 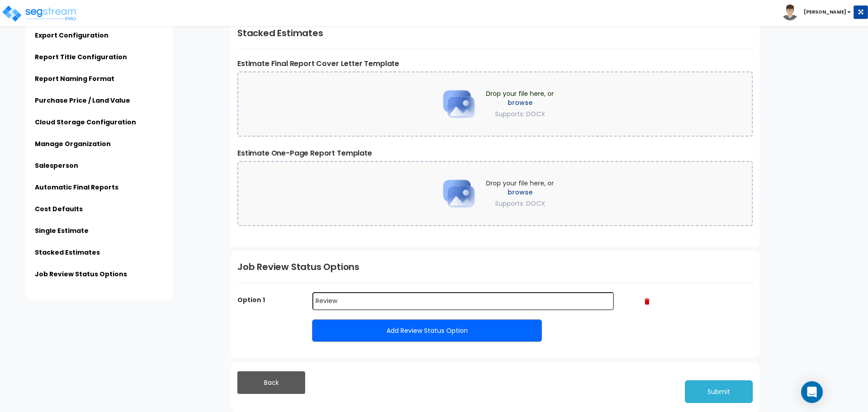 What do you see at coordinates (40, 13) in the screenshot?
I see `img: logo_pro_r.png` at bounding box center [40, 13].